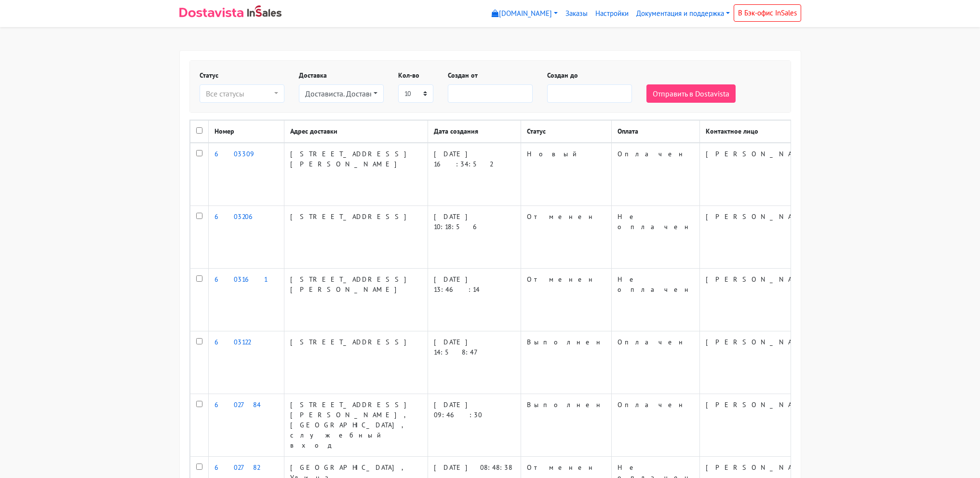  What do you see at coordinates (265, 11) in the screenshot?
I see `img: InSales` at bounding box center [265, 11].